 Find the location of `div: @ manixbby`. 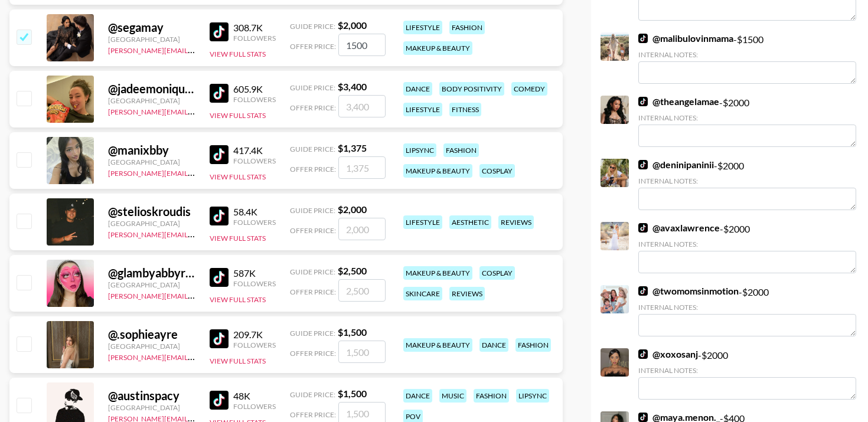

div: @ manixbby is located at coordinates (152, 150).